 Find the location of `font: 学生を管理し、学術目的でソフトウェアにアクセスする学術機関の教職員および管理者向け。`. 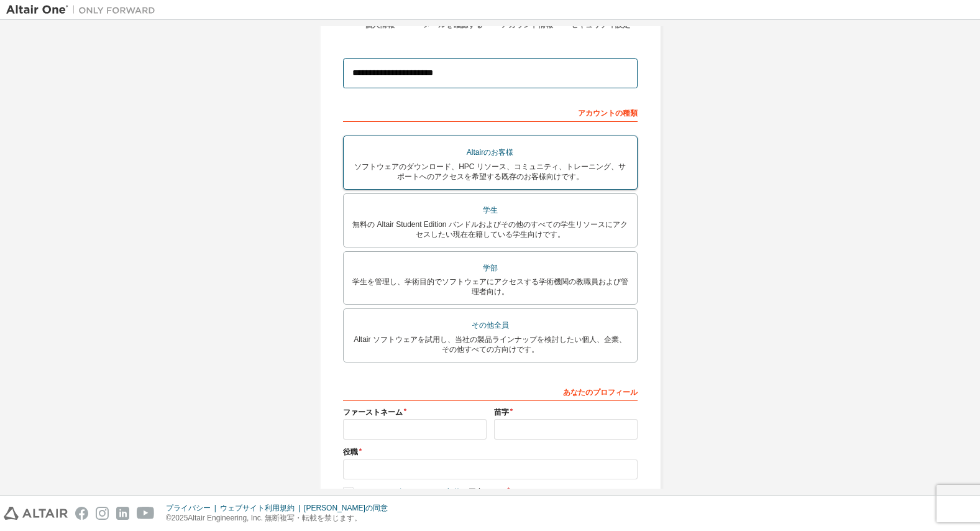

font: 学生を管理し、学術目的でソフトウェアにアクセスする学術機関の教職員および管理者向け。 is located at coordinates (490, 286).